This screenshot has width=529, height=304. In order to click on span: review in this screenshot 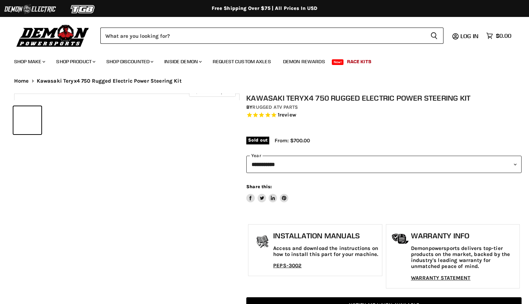, I will do `click(288, 115)`.